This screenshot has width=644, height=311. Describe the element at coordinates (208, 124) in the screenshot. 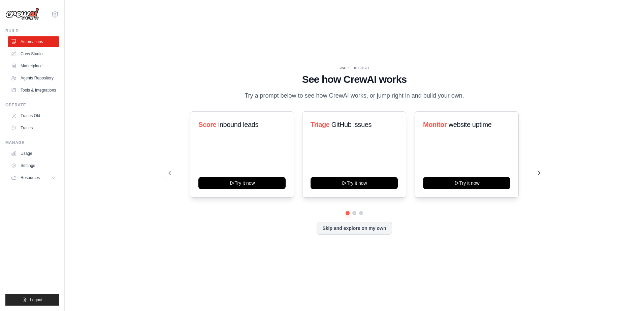

I see `span: Score` at that location.